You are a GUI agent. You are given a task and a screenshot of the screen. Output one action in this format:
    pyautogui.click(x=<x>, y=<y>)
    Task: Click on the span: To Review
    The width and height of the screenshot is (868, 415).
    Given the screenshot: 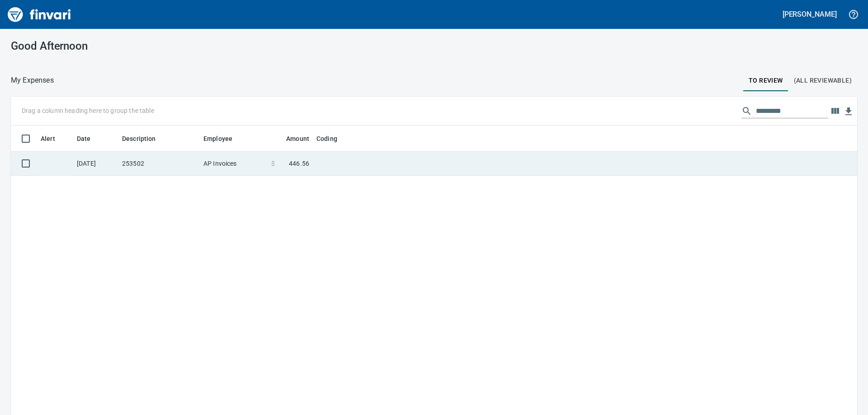 What is the action you would take?
    pyautogui.click(x=766, y=80)
    